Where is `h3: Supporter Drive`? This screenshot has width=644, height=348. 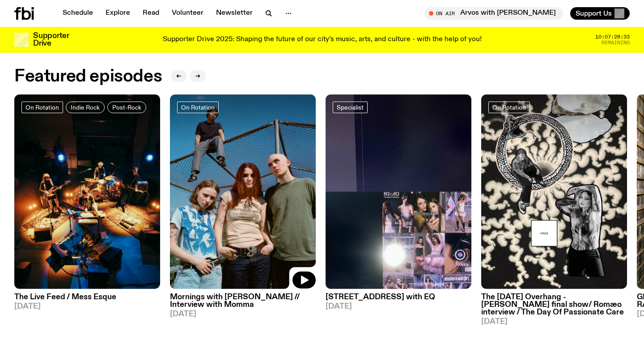 h3: Supporter Drive is located at coordinates (51, 40).